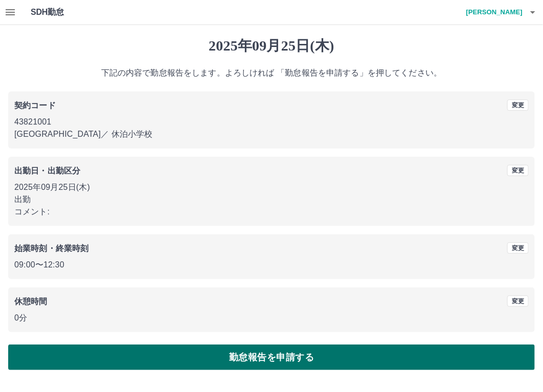 The height and width of the screenshot is (392, 543). What do you see at coordinates (271, 358) in the screenshot?
I see `button: 勤怠報告を申請する` at bounding box center [271, 358].